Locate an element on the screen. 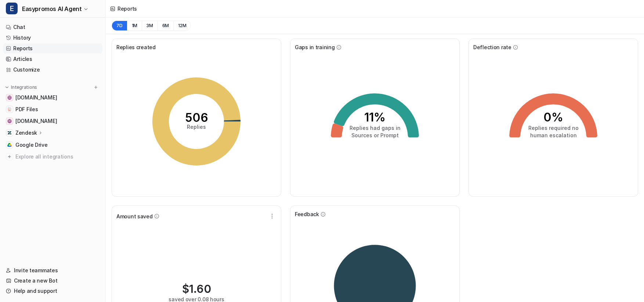 The image size is (644, 302). a: Google DriveGoogle Drive is located at coordinates (53, 145).